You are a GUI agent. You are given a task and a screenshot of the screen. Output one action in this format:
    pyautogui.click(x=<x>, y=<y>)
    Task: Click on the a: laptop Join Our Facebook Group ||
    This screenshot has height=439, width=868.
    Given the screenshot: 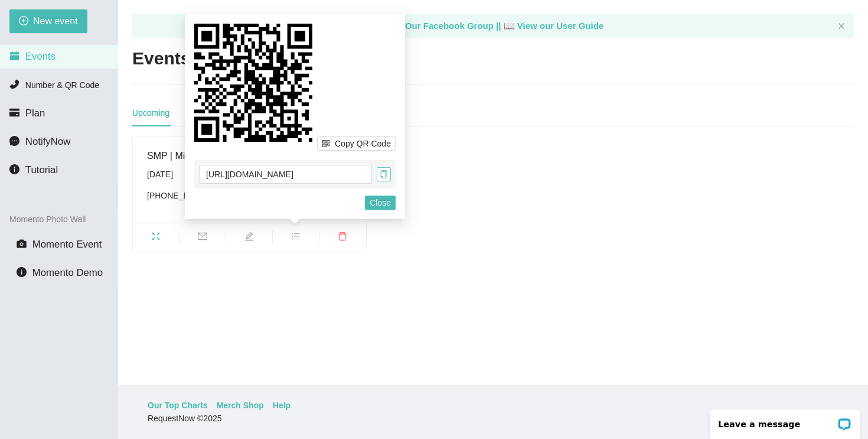 What is the action you would take?
    pyautogui.click(x=437, y=25)
    